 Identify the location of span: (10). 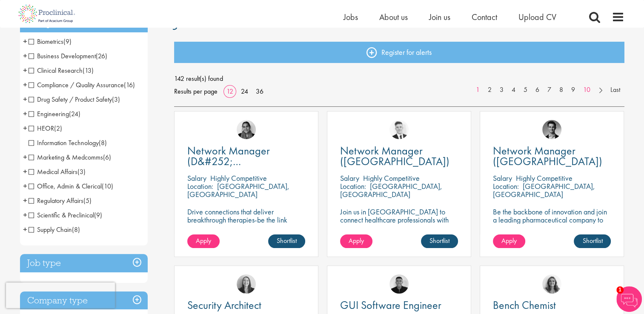
(107, 186).